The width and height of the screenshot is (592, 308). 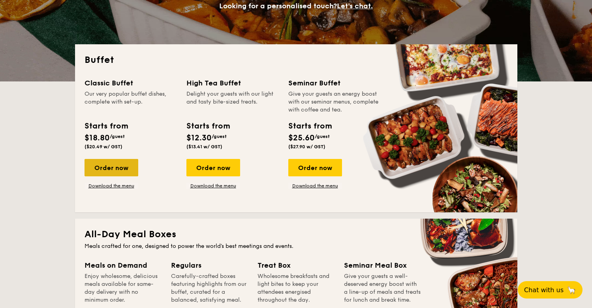 I want to click on span: ($20.49 w/ GST), so click(x=103, y=146).